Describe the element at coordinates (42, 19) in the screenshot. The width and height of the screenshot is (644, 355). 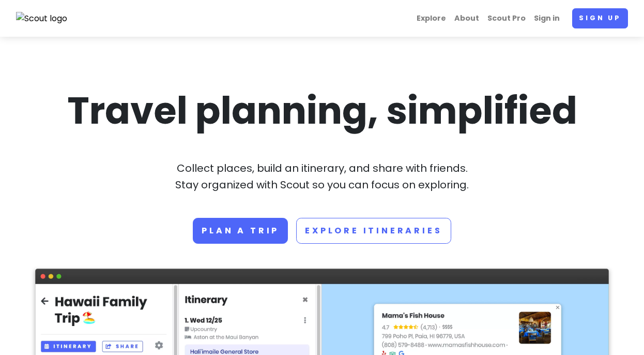
I see `img: Scout logo` at that location.